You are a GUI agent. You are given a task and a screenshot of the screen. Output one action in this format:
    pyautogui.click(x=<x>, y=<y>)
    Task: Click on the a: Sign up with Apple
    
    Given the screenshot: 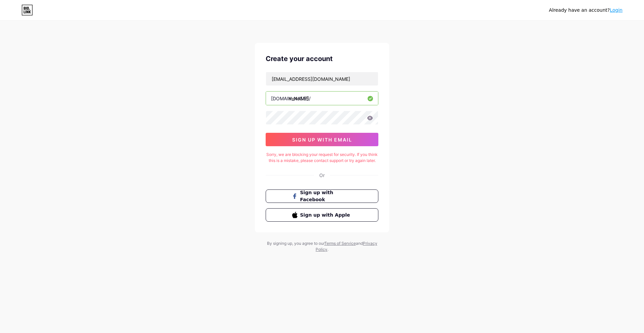 What is the action you would take?
    pyautogui.click(x=322, y=215)
    